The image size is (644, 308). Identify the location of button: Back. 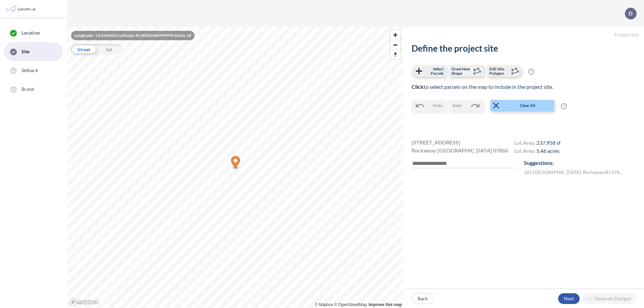
(423, 298).